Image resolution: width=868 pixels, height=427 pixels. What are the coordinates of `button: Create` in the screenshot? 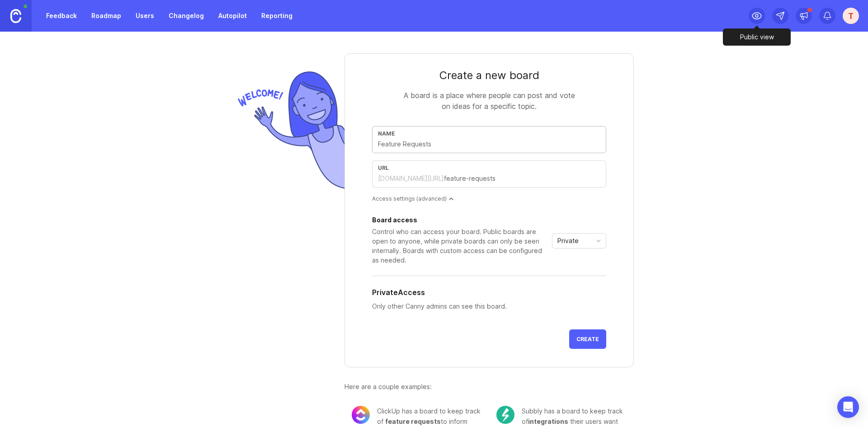 It's located at (588, 338).